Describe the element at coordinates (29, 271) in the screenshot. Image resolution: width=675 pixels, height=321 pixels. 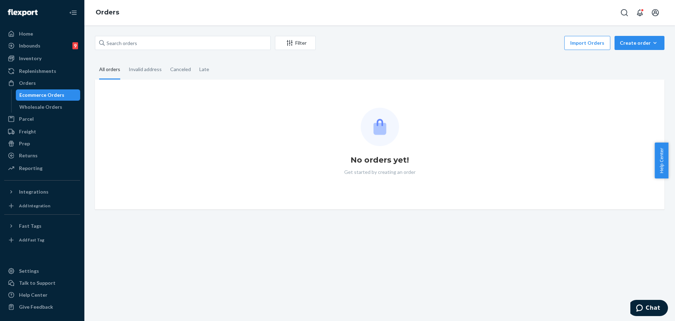
I see `div: Settings` at that location.